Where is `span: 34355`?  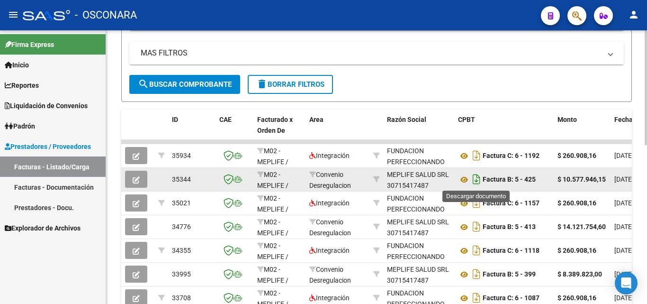 span: 34355 is located at coordinates (181, 250).